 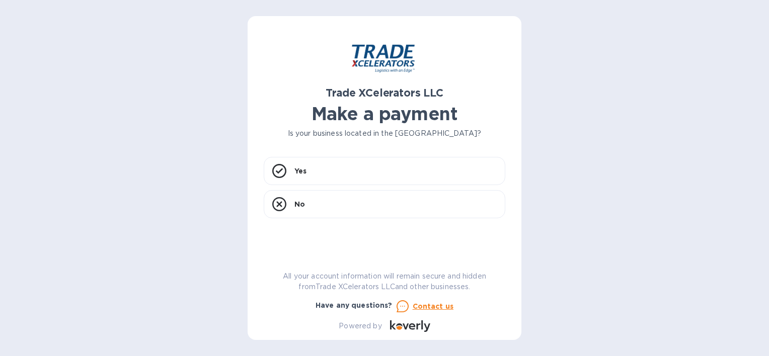 I want to click on p: All your account information will remain secure and hidden from Trade XCelerators LLC and other b..., so click(x=384, y=282).